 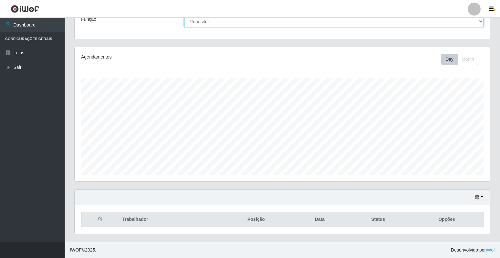 I want to click on th: Opções, so click(x=447, y=220).